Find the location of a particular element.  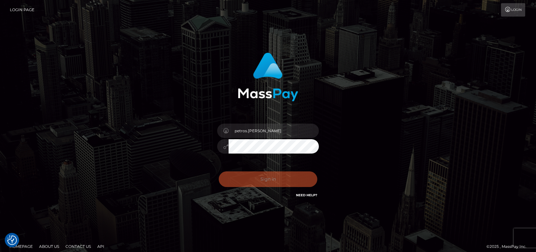

img: Revisit consent button is located at coordinates (12, 240).